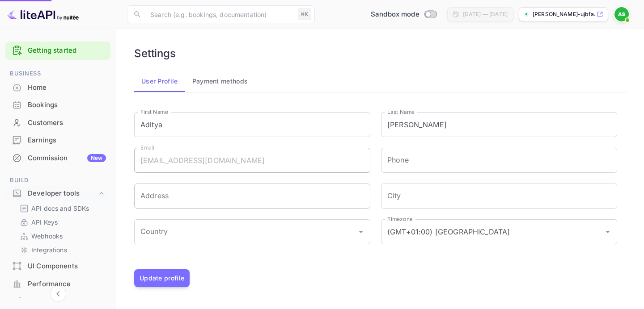 This screenshot has width=644, height=309. Describe the element at coordinates (58, 158) in the screenshot. I see `div: CommissionNew` at that location.